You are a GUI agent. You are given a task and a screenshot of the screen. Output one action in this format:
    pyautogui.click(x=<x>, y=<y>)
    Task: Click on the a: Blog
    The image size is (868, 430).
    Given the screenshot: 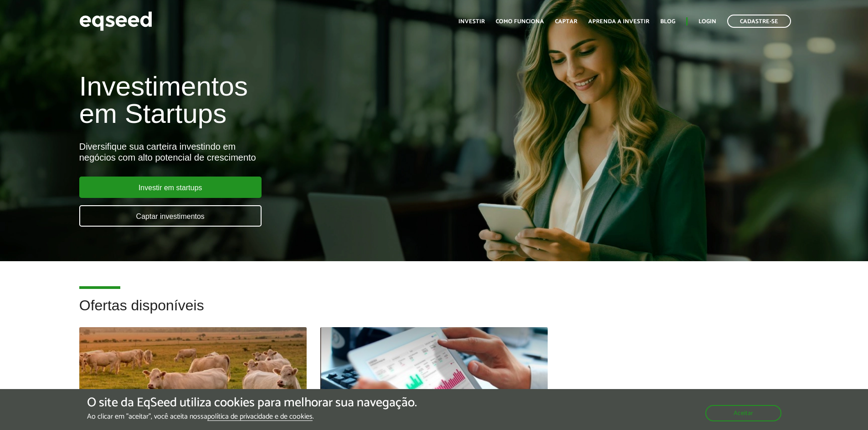 What is the action you would take?
    pyautogui.click(x=668, y=21)
    